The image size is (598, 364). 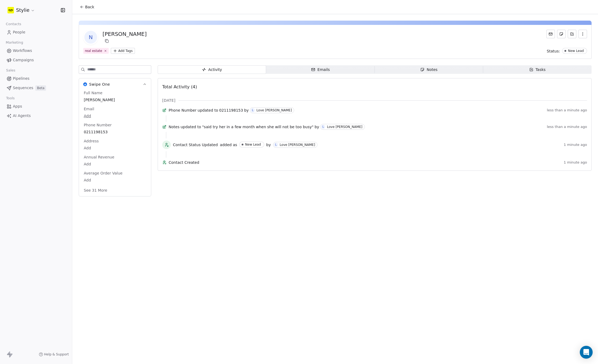 I want to click on a: Campaigns, so click(x=36, y=60).